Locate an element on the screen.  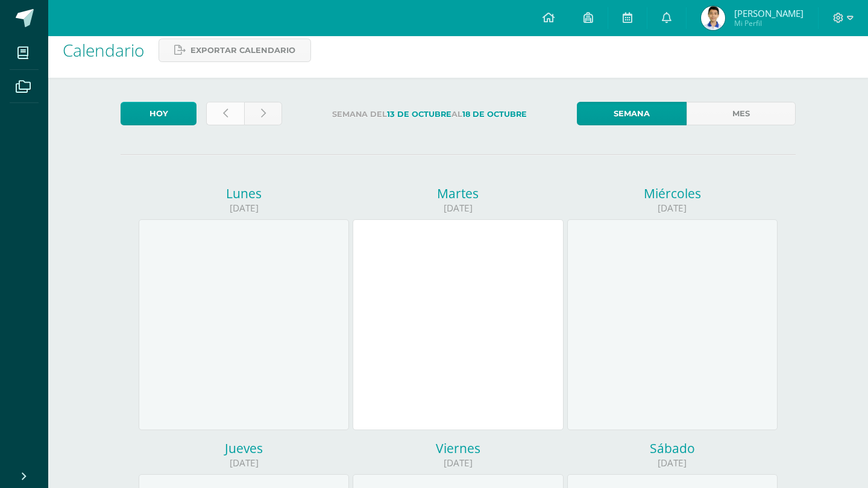
label: Semana del al is located at coordinates (429, 114).